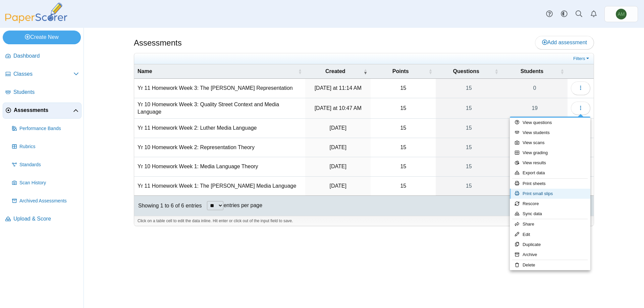  I want to click on a: Create New, so click(42, 37).